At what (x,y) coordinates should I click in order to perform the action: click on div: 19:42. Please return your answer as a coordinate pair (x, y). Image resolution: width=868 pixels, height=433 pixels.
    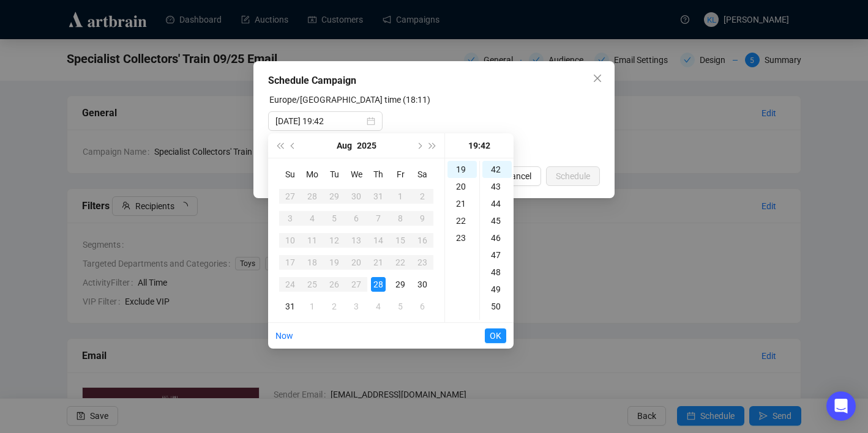
    Looking at the image, I should click on (480, 146).